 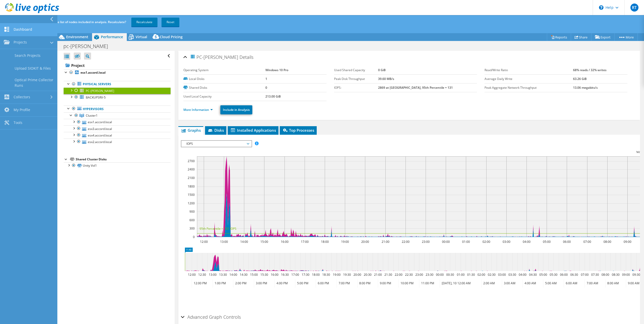 I want to click on b: 0, so click(x=266, y=87).